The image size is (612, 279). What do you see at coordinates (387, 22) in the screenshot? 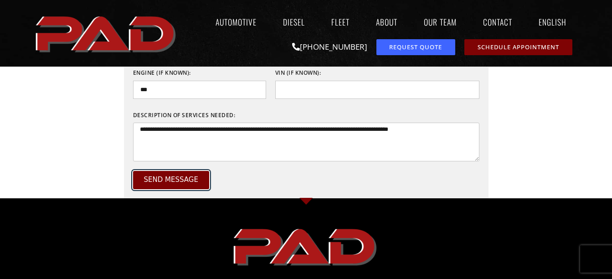
I see `a: About` at bounding box center [387, 22].